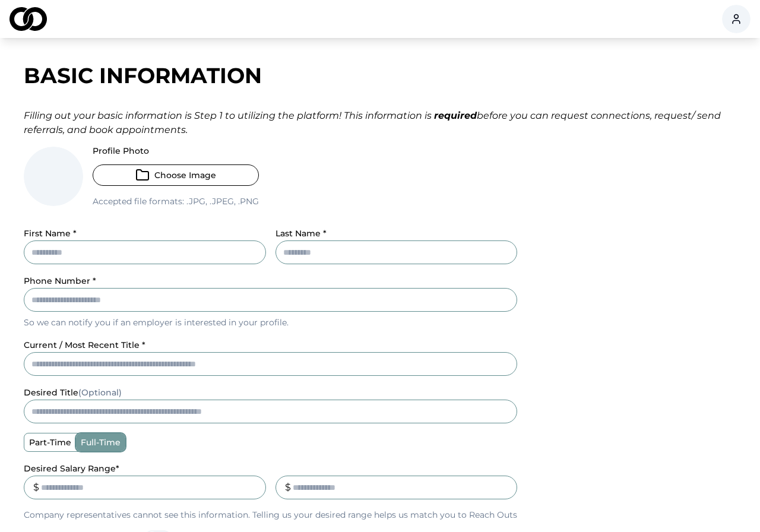 The image size is (760, 532). I want to click on label: desired title, so click(72, 392).